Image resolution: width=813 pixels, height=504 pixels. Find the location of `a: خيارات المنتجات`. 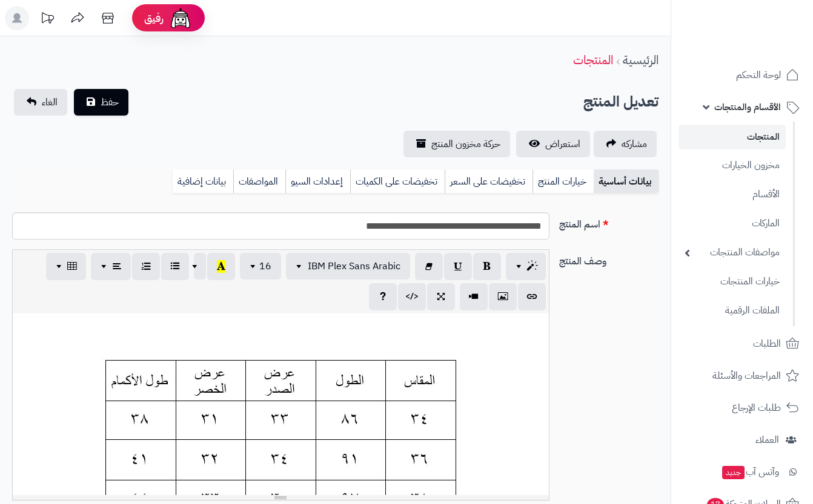

a: خيارات المنتجات is located at coordinates (731, 281).